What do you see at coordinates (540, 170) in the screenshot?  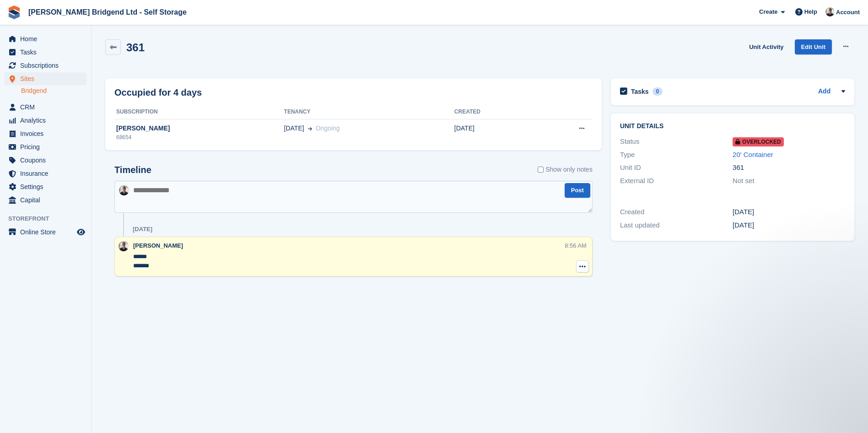 I see `input: Show only notes` at bounding box center [540, 170].